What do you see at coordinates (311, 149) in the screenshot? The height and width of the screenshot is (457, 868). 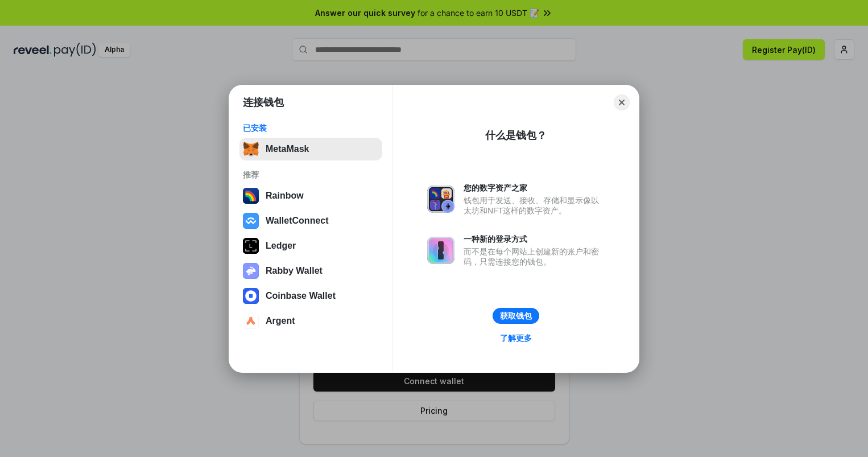 I see `button: MetaMask` at bounding box center [311, 149].